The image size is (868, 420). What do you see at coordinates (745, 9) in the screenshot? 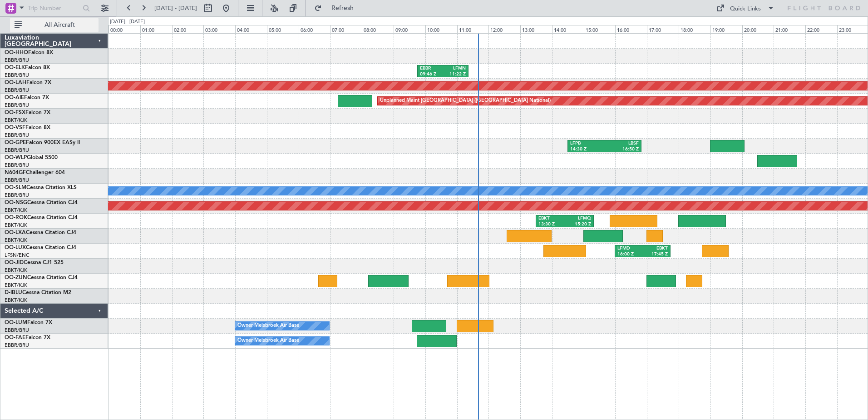
I see `div: Quick Links` at bounding box center [745, 9].